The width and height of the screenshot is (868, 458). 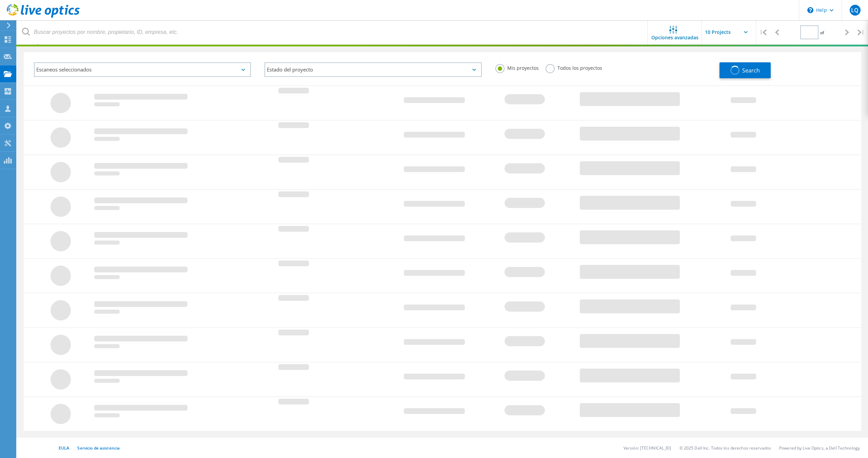 What do you see at coordinates (98, 448) in the screenshot?
I see `a: Servicio de asistencia` at bounding box center [98, 448].